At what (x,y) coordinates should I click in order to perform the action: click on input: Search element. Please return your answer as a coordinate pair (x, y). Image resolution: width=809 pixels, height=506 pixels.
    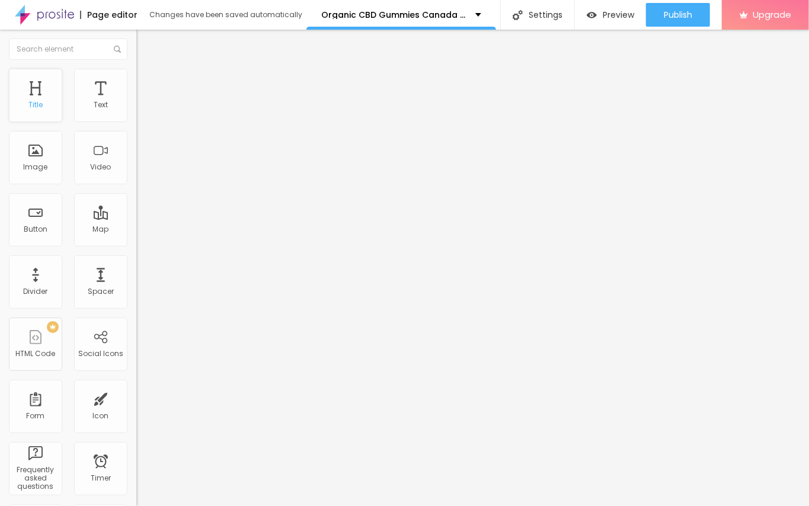
    Looking at the image, I should click on (68, 49).